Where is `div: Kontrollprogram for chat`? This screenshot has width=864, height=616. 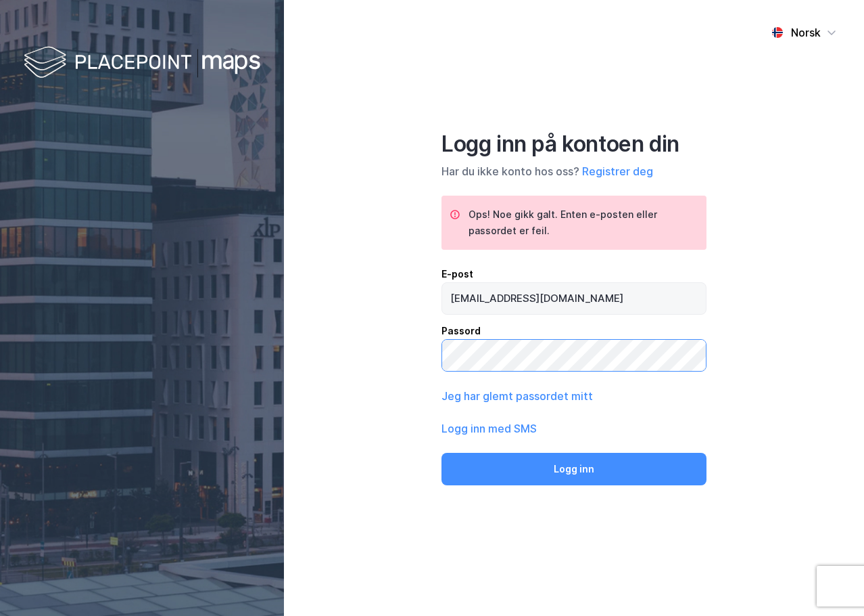 div: Kontrollprogram for chat is located at coordinates (830, 583).